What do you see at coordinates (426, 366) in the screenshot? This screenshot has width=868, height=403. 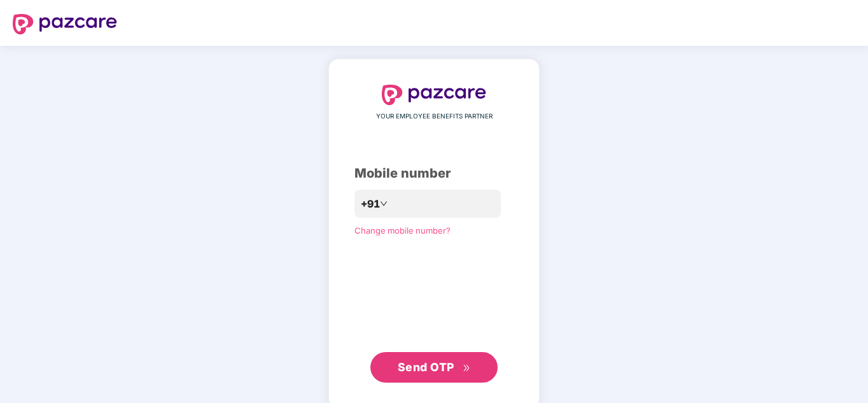 I see `span: Send OTP` at bounding box center [426, 366].